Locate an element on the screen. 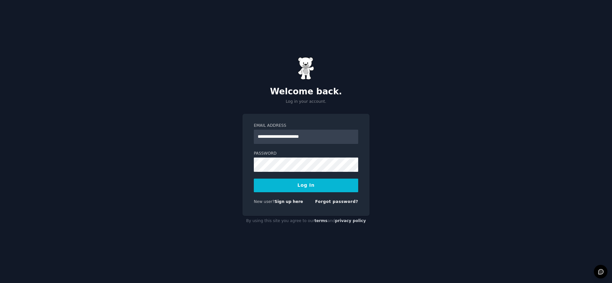 The image size is (612, 283). label: Email Address is located at coordinates (306, 126).